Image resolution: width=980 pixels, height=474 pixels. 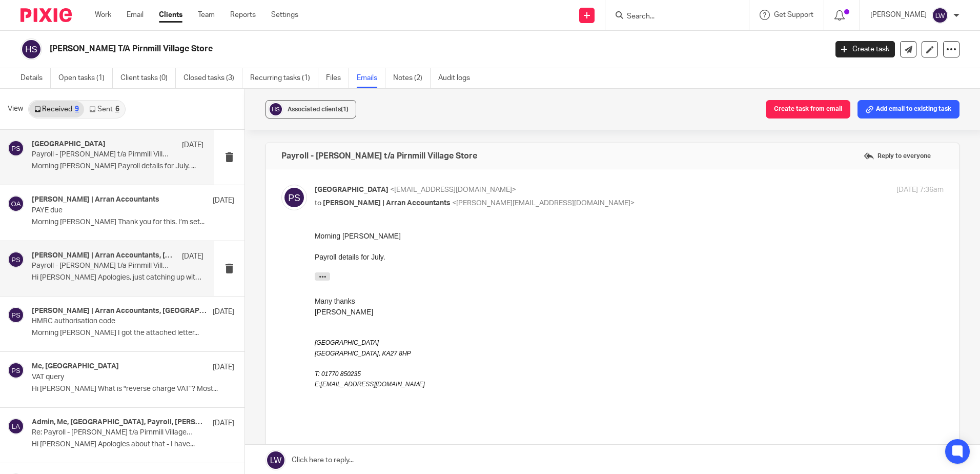 What do you see at coordinates (113, 210) in the screenshot?
I see `p: PAYE due` at bounding box center [113, 210].